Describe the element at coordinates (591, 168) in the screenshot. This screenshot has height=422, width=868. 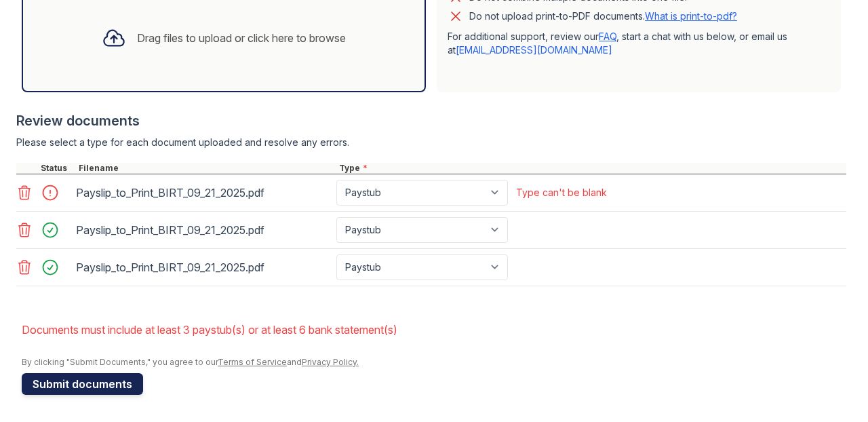
I see `div: Type` at that location.